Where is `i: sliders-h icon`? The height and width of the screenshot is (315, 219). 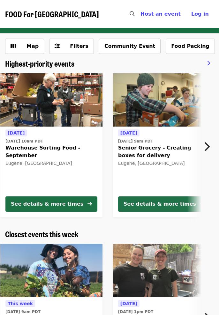 i: sliders-h icon is located at coordinates (57, 46).